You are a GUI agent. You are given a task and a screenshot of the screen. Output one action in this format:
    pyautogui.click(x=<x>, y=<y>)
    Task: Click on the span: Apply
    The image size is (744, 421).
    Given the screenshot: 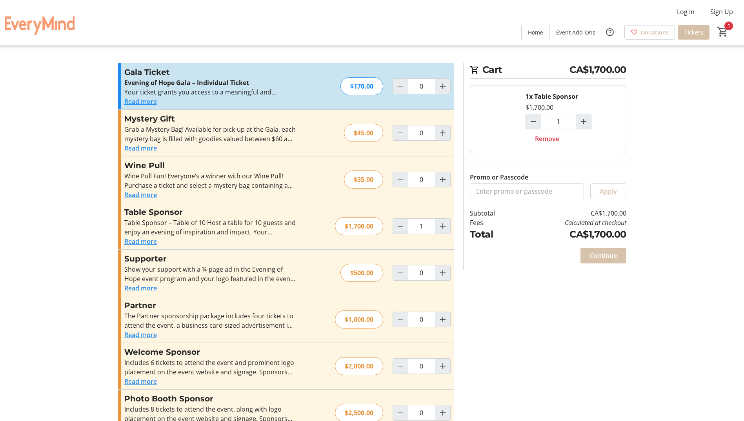 What is the action you would take?
    pyautogui.click(x=608, y=191)
    